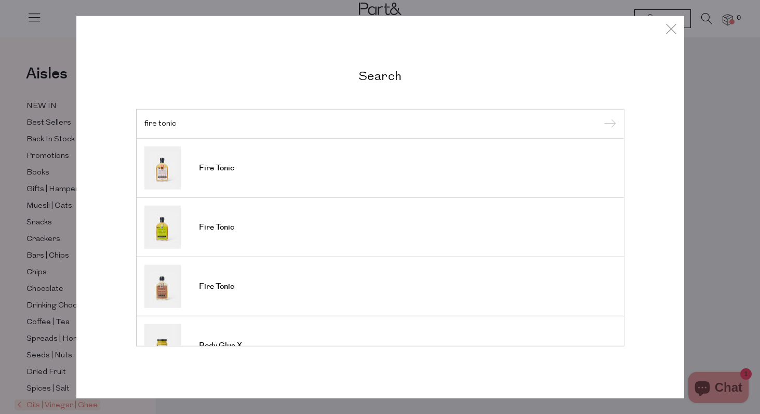  I want to click on h2: Search, so click(380, 75).